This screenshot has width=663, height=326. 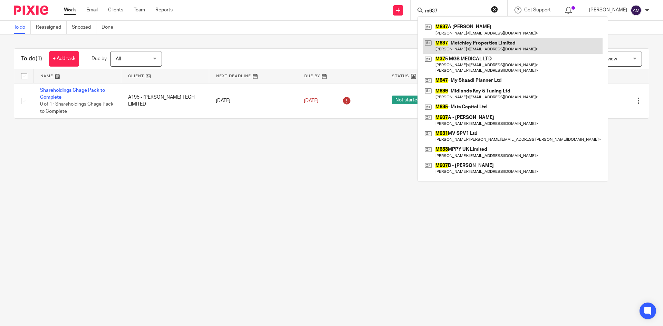 What do you see at coordinates (39, 59) in the screenshot?
I see `span: (1)` at bounding box center [39, 59].